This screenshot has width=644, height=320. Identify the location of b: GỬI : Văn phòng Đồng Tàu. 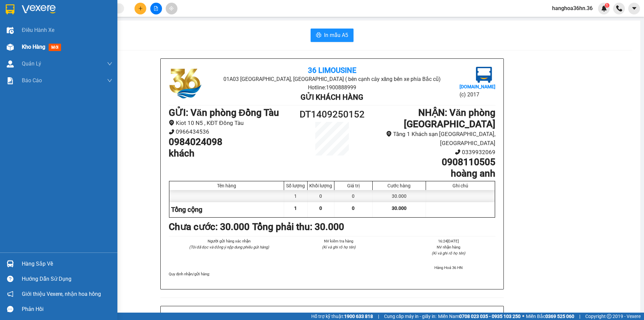
(224, 113).